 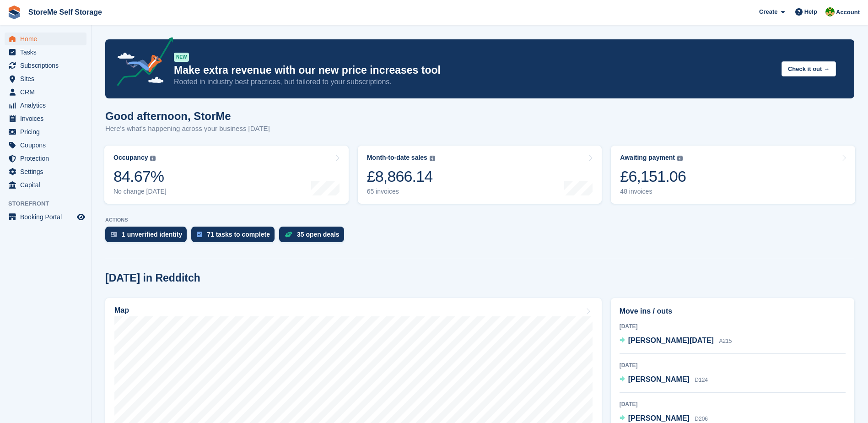 What do you see at coordinates (318, 235) in the screenshot?
I see `div: 35 open deals` at bounding box center [318, 235].